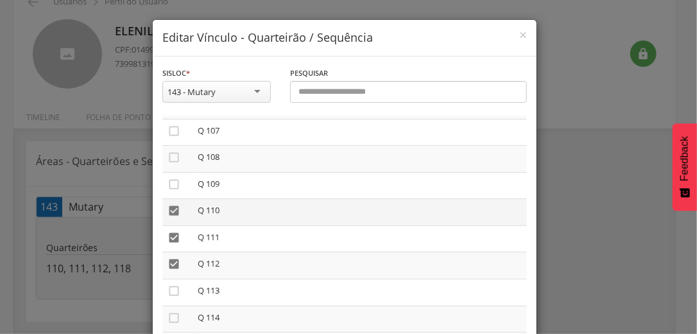 Image resolution: width=697 pixels, height=334 pixels. I want to click on h4: Editar Vínculo - Quarteirão / Sequência, so click(345, 38).